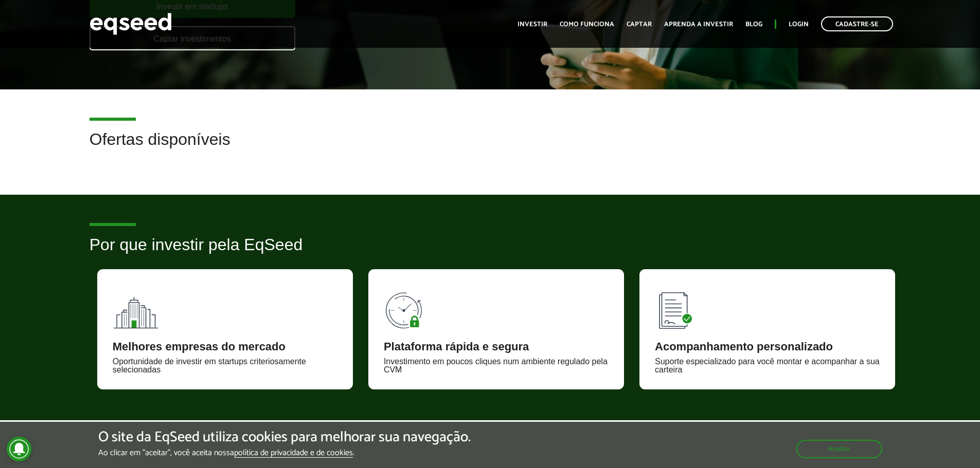 The height and width of the screenshot is (468, 980). Describe the element at coordinates (767, 366) in the screenshot. I see `div: Suporte especializado para você montar e acompanhar a sua carteira` at that location.